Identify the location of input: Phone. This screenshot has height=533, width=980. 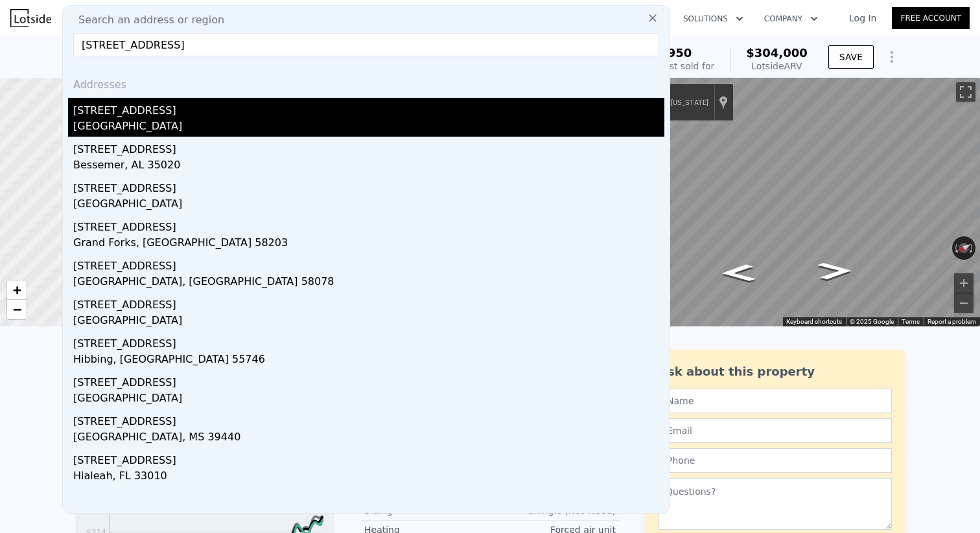
(776, 460).